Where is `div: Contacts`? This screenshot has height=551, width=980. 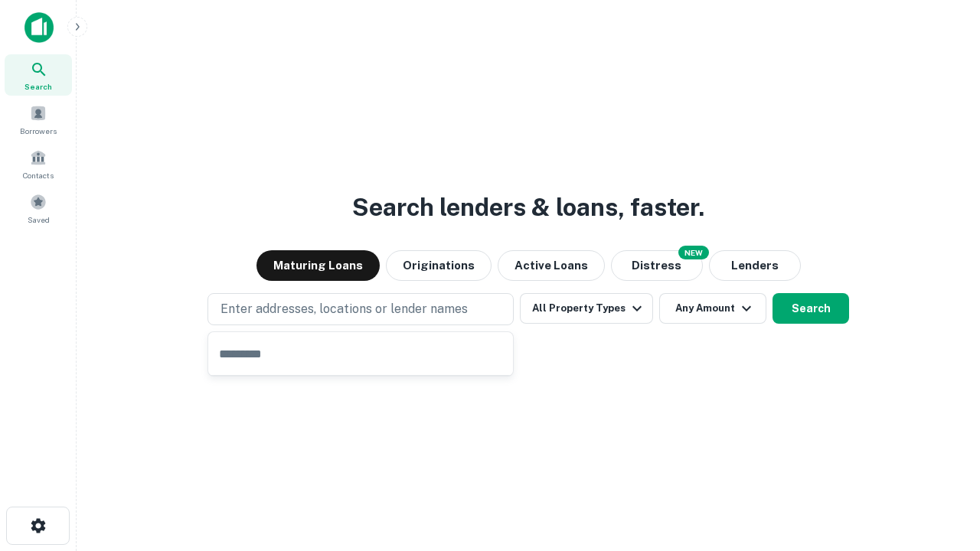
div: Contacts is located at coordinates (38, 164).